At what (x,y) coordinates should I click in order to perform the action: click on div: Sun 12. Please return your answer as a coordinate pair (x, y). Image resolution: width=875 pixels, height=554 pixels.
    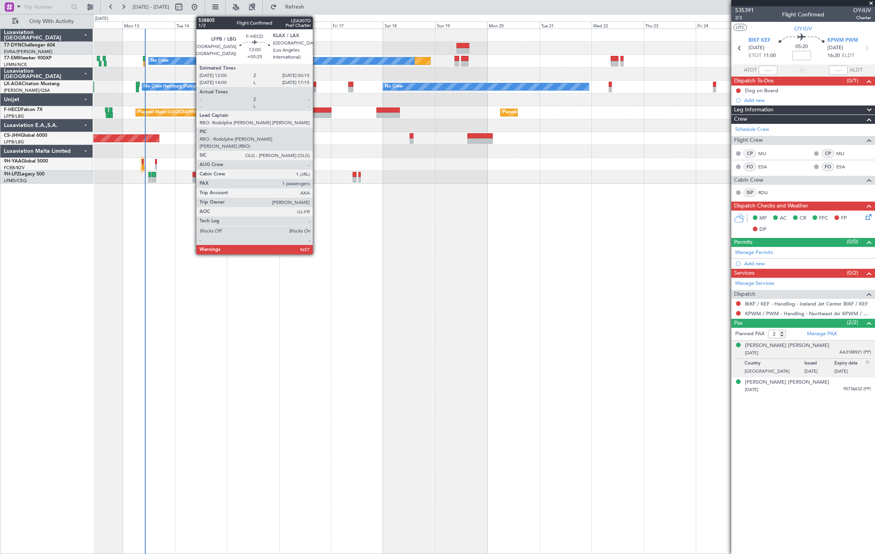
    Looking at the image, I should click on (96, 25).